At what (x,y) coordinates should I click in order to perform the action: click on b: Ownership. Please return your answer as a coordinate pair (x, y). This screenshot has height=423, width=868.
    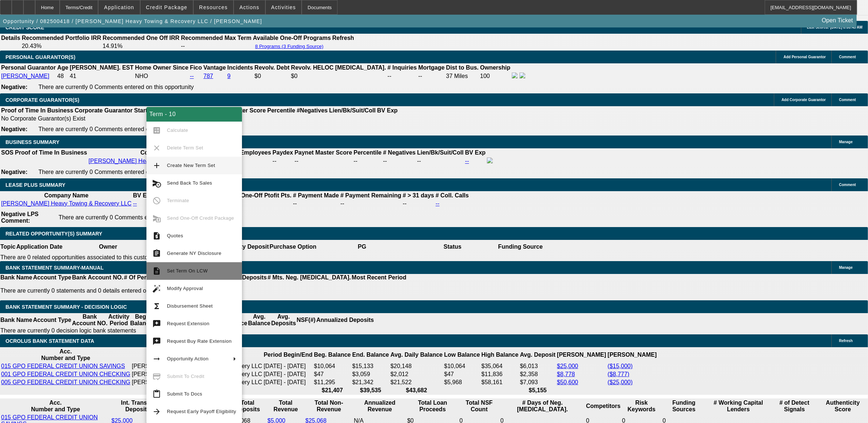
    Looking at the image, I should click on (495, 67).